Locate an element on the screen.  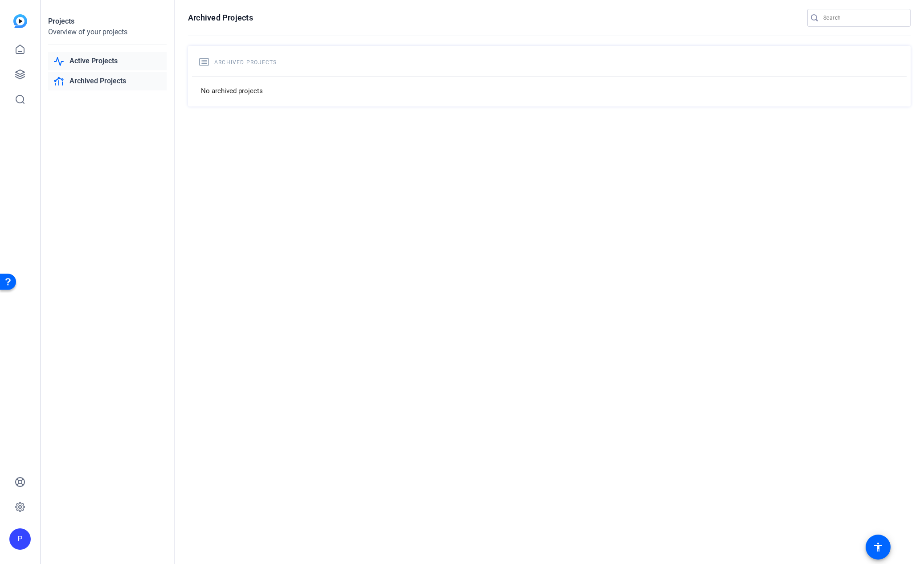
div: P is located at coordinates (20, 539).